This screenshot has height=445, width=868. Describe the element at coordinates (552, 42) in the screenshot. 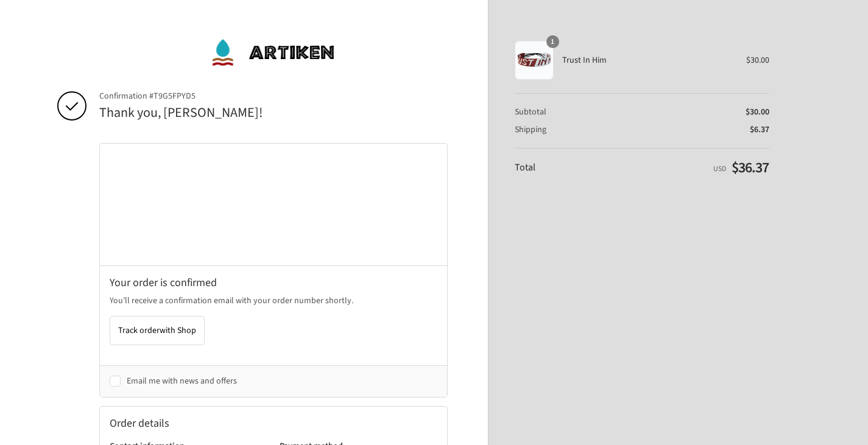

I see `span: 1` at that location.